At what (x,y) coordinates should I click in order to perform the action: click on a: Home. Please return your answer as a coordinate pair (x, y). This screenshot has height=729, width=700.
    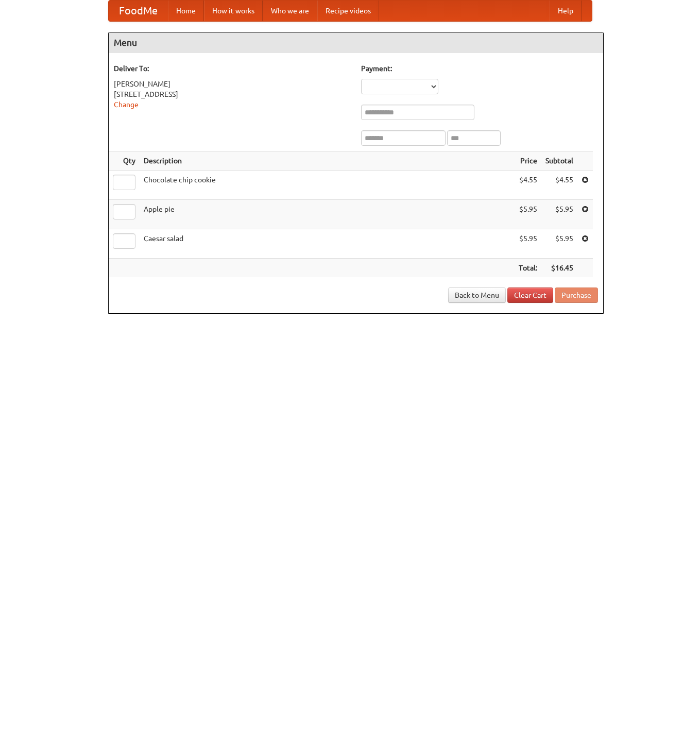
    Looking at the image, I should click on (186, 10).